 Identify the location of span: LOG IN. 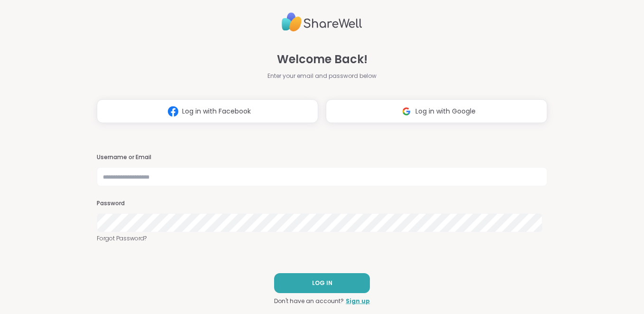
(322, 283).